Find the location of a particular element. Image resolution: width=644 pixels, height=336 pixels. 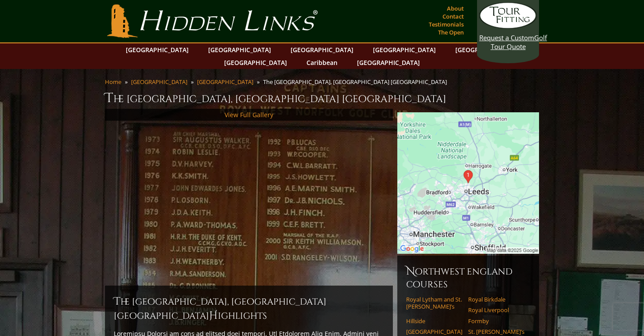

a: Hillside is located at coordinates (434, 321).